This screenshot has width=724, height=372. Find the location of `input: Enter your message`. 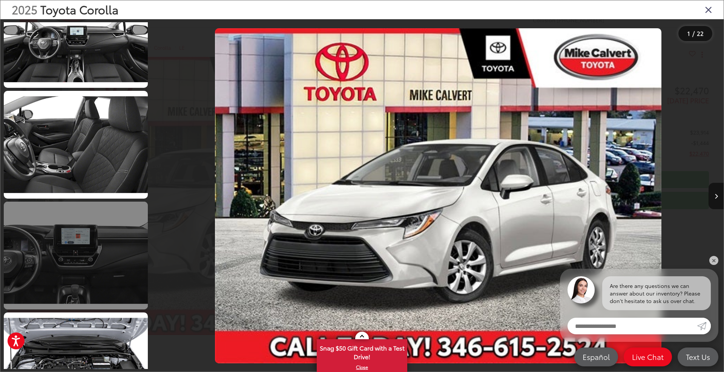

input: Enter your message is located at coordinates (632, 326).